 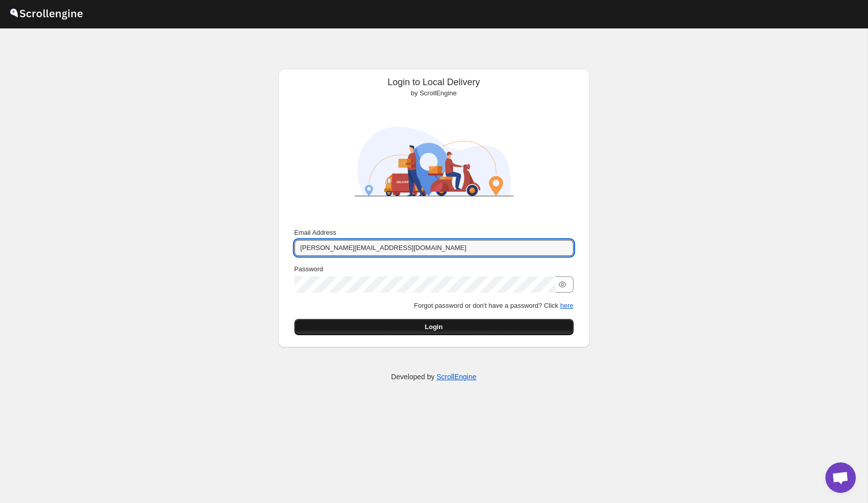 I want to click on span: Password, so click(x=308, y=269).